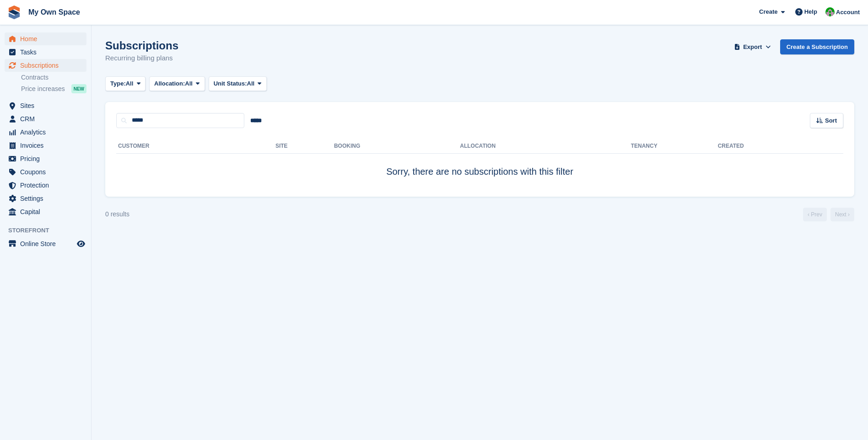  I want to click on span: Invoices, so click(48, 145).